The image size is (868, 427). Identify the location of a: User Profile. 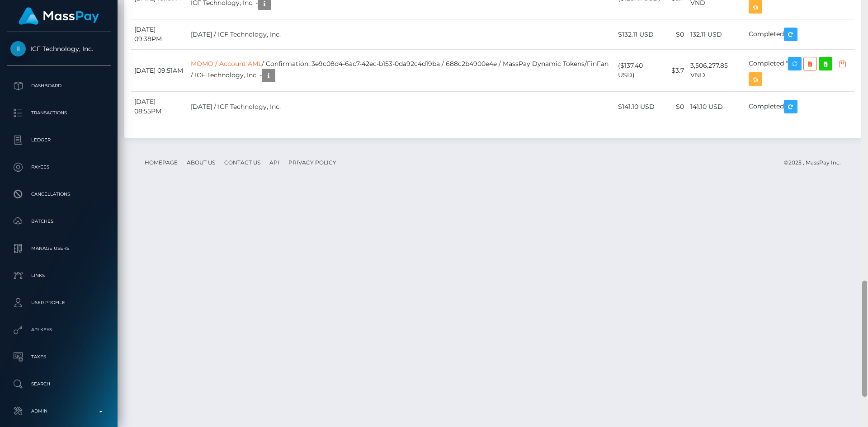
(59, 303).